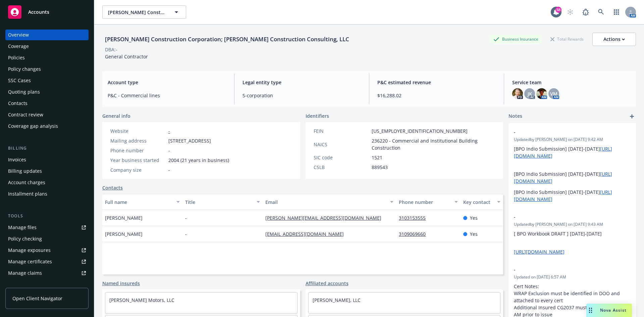  I want to click on a: Manage BORs, so click(47, 285).